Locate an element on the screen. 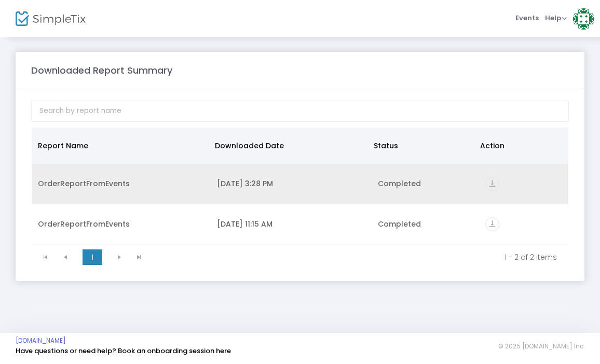 Image resolution: width=600 pixels, height=364 pixels. input: Search by report name is located at coordinates (300, 111).